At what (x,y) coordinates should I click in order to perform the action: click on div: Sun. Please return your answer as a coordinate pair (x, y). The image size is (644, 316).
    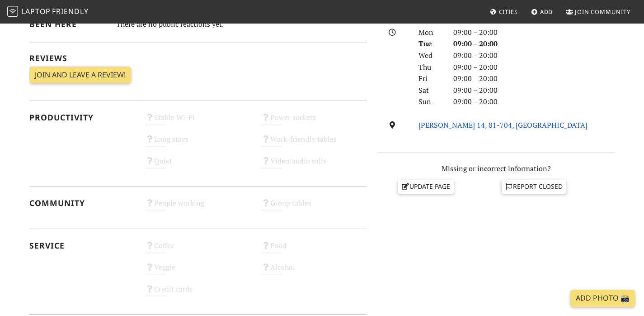
    Looking at the image, I should click on (430, 102).